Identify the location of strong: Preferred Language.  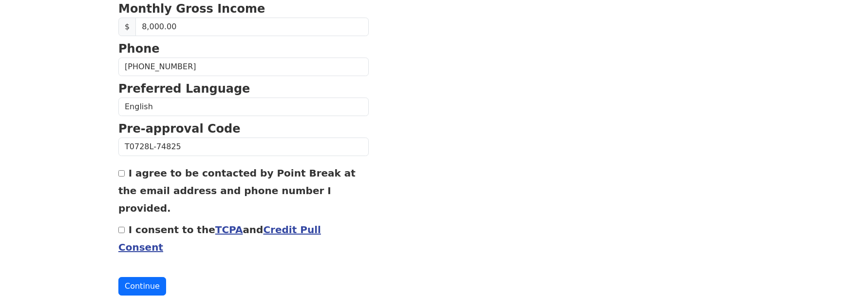
(184, 89).